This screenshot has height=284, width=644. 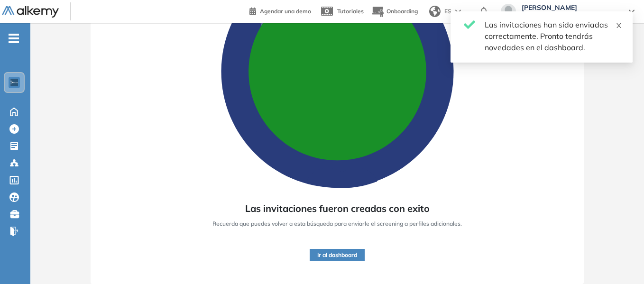 What do you see at coordinates (337, 224) in the screenshot?
I see `span: Recuerda que puedes volver a esta búsqueda para enviarle el screening a perfiles adicionales.` at bounding box center [337, 224].